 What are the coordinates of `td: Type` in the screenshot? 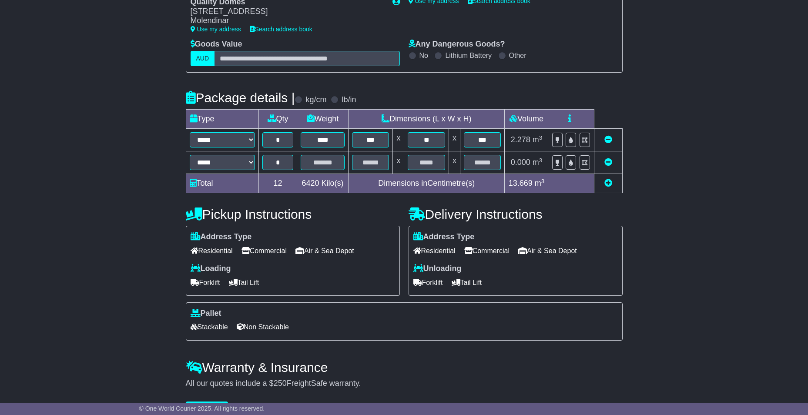 It's located at (222, 119).